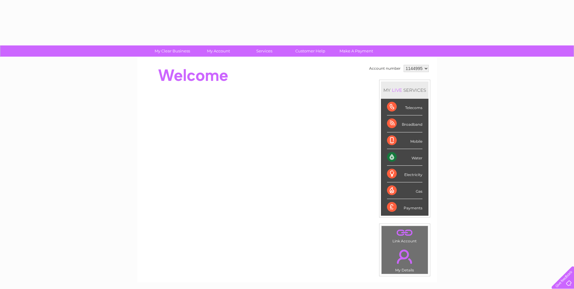 The width and height of the screenshot is (574, 289). What do you see at coordinates (404, 140) in the screenshot?
I see `div: Mobile` at bounding box center [404, 140].